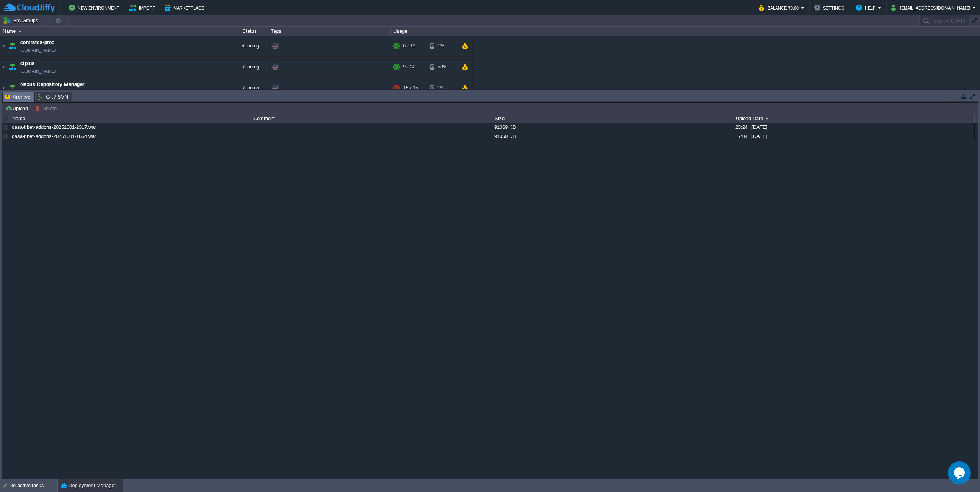  Describe the element at coordinates (431, 31) in the screenshot. I see `div: Usage` at that location.